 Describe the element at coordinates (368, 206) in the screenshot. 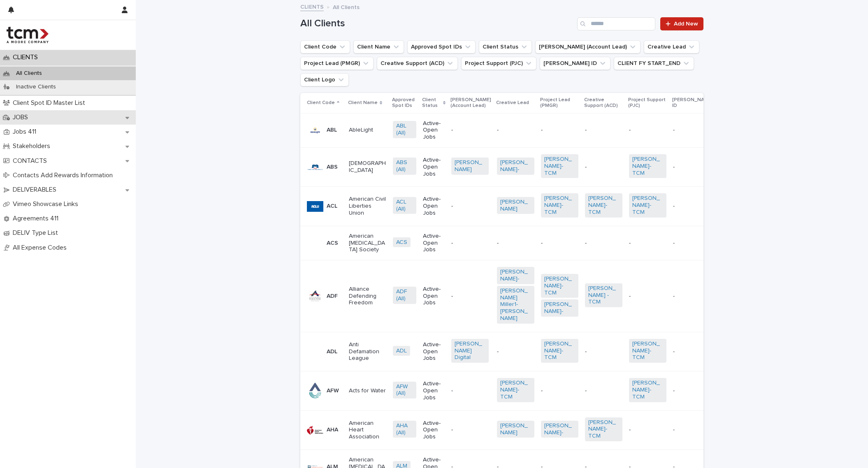

I see `p: American Civil Liberties Union` at that location.